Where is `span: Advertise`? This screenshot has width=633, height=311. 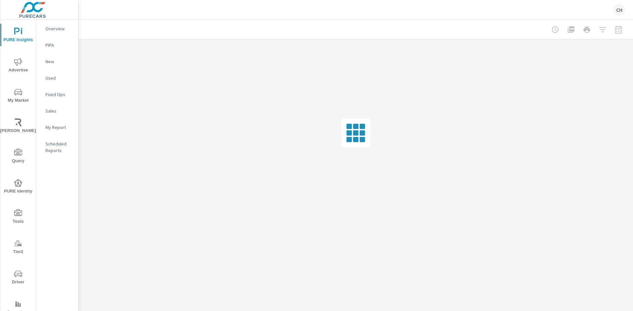
span: Advertise is located at coordinates (18, 66).